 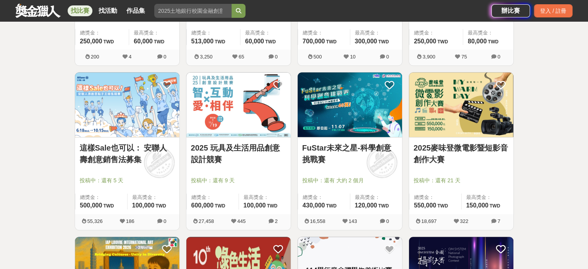 I want to click on span: 3,250, so click(x=206, y=56).